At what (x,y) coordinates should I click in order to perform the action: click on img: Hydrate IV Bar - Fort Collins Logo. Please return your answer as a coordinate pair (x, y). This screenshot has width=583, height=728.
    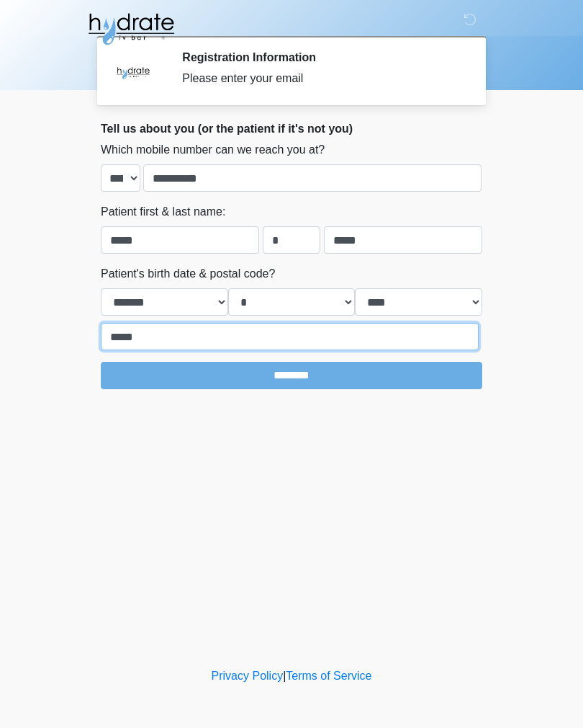
    Looking at the image, I should click on (131, 29).